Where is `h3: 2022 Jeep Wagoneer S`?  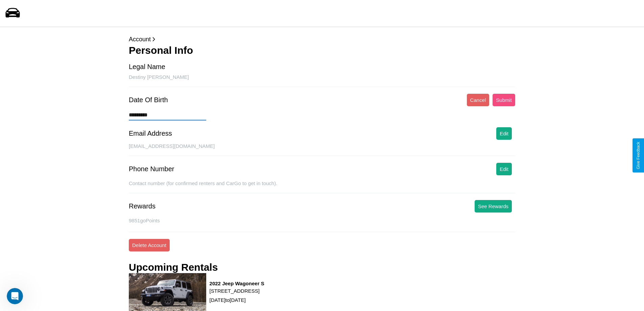 h3: 2022 Jeep Wagoneer S is located at coordinates (237, 283).